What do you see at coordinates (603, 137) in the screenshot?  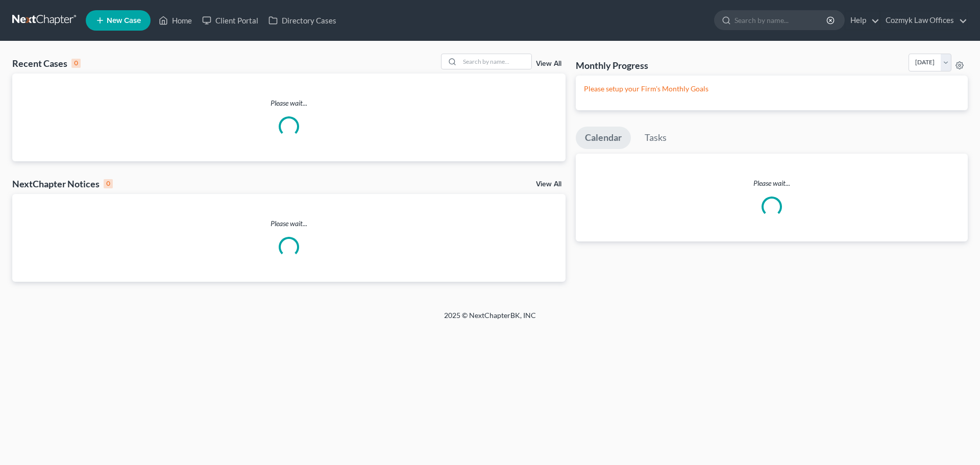 I see `a: Calendar` at bounding box center [603, 137].